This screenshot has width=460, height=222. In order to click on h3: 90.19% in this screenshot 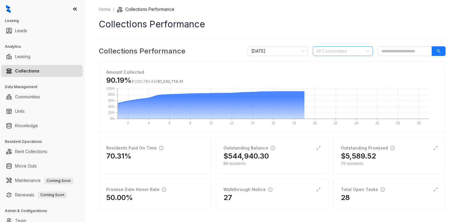, I will do `click(145, 80)`.